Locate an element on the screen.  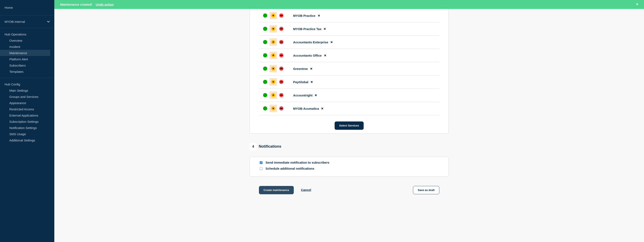
p: Schedule additional notifications is located at coordinates (299, 169).